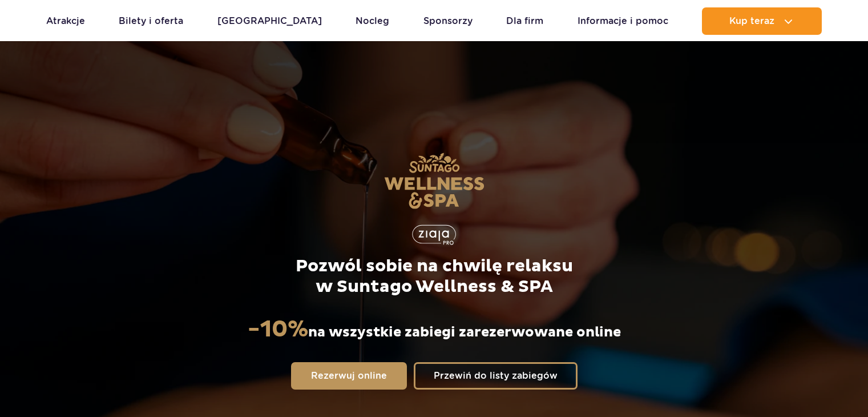 This screenshot has width=868, height=417. What do you see at coordinates (151, 21) in the screenshot?
I see `a: Bilety i oferta` at bounding box center [151, 21].